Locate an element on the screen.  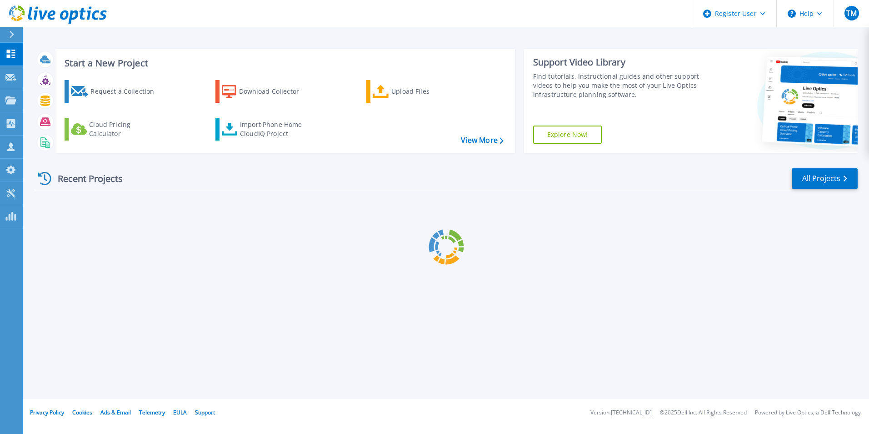
div: Import Phone Home CloudIQ Project is located at coordinates (275, 129).